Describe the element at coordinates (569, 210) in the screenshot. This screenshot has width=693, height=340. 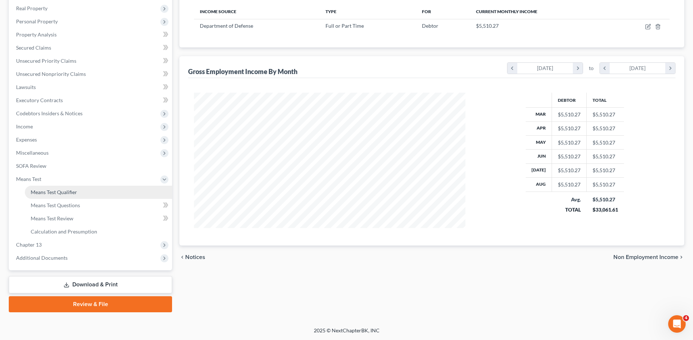
I see `div: TOTAL` at that location.